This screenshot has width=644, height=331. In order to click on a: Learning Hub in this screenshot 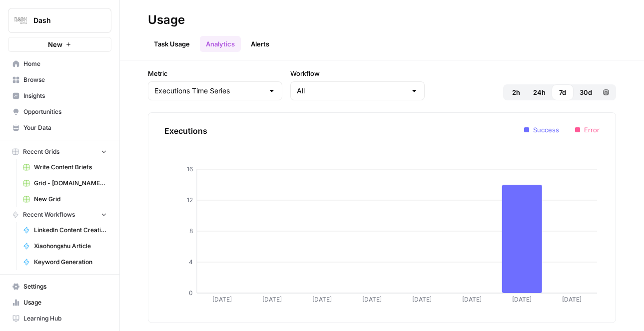, I will do `click(59, 318)`.